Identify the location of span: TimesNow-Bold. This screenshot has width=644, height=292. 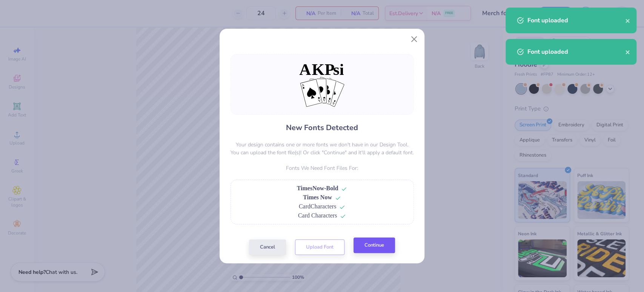
(318, 188).